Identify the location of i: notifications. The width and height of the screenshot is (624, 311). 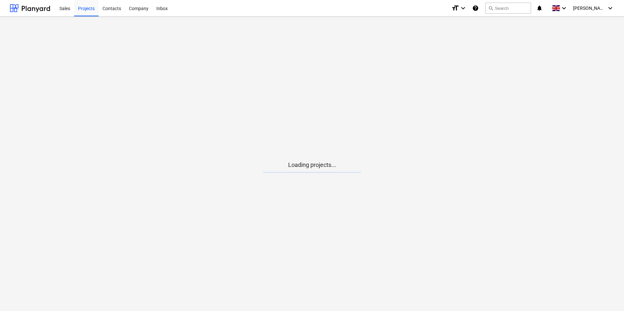
(540, 8).